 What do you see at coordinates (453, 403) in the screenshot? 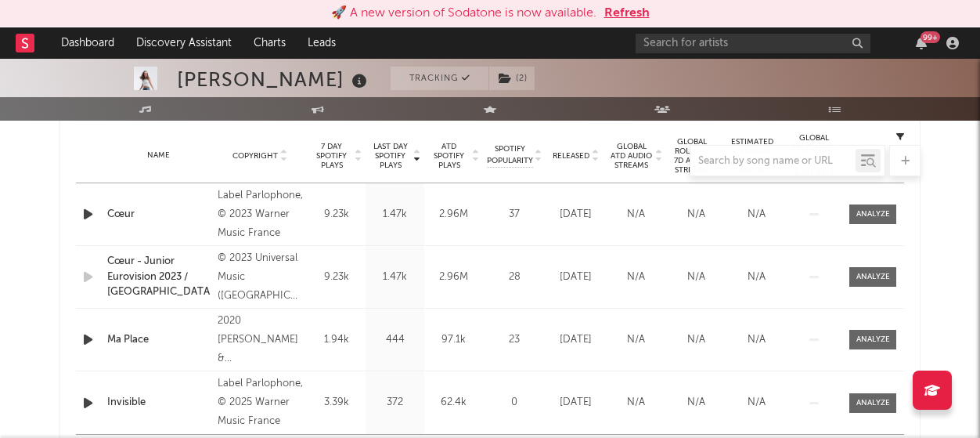
I see `div: 62.4k` at bounding box center [453, 403].